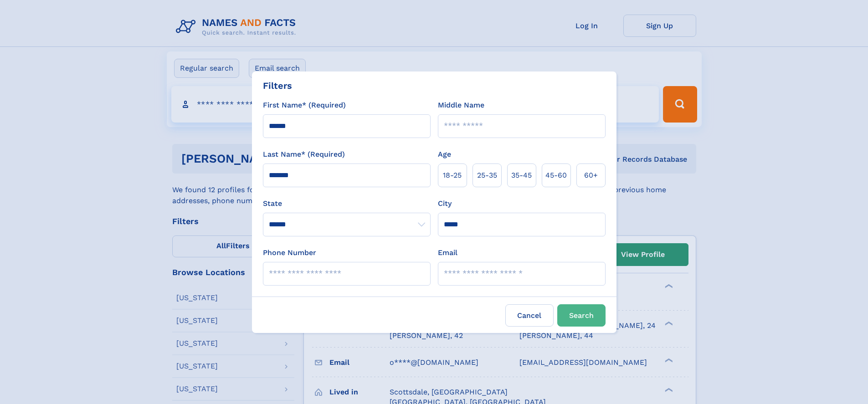 This screenshot has height=404, width=868. What do you see at coordinates (290, 253) in the screenshot?
I see `label: Phone Number` at bounding box center [290, 253].